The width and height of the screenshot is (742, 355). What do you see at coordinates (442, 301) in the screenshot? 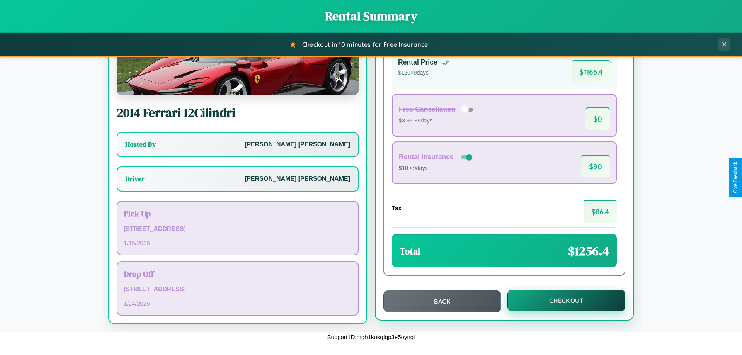
I see `button: Back` at bounding box center [442, 301].